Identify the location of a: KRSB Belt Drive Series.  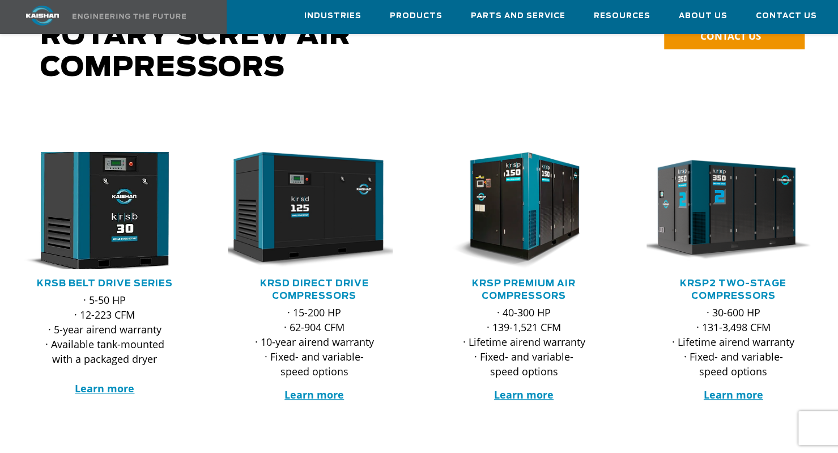
(105, 283).